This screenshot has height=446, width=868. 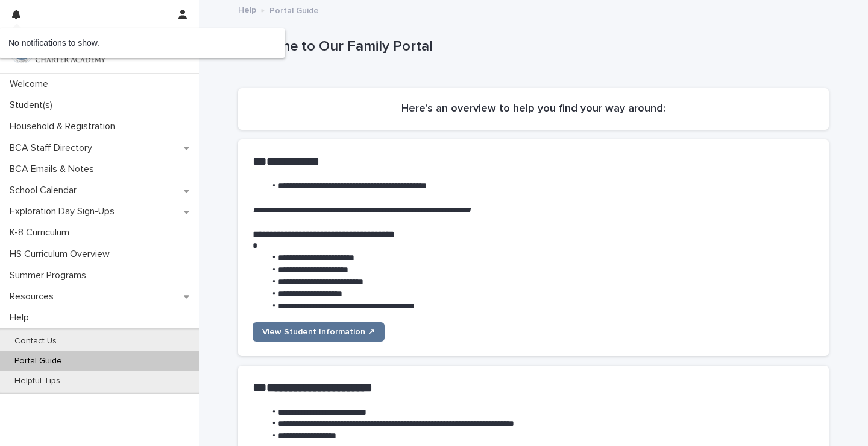 What do you see at coordinates (33, 105) in the screenshot?
I see `p: Student(s)` at bounding box center [33, 105].